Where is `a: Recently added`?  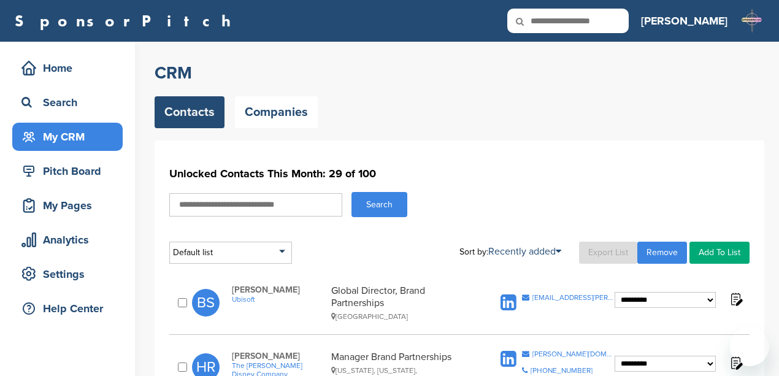 a: Recently added is located at coordinates (524, 251).